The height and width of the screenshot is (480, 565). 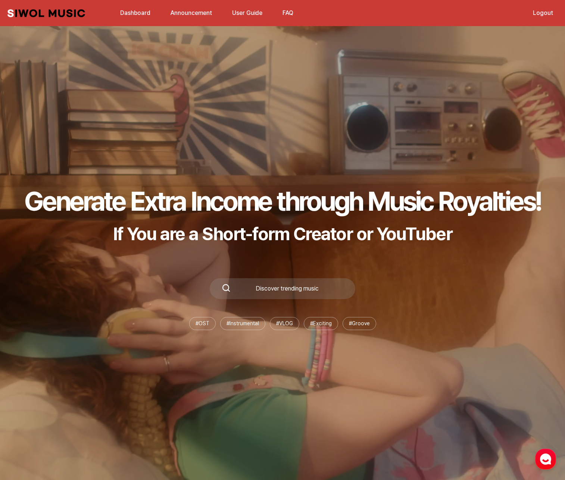 I want to click on a: Logout, so click(x=543, y=13).